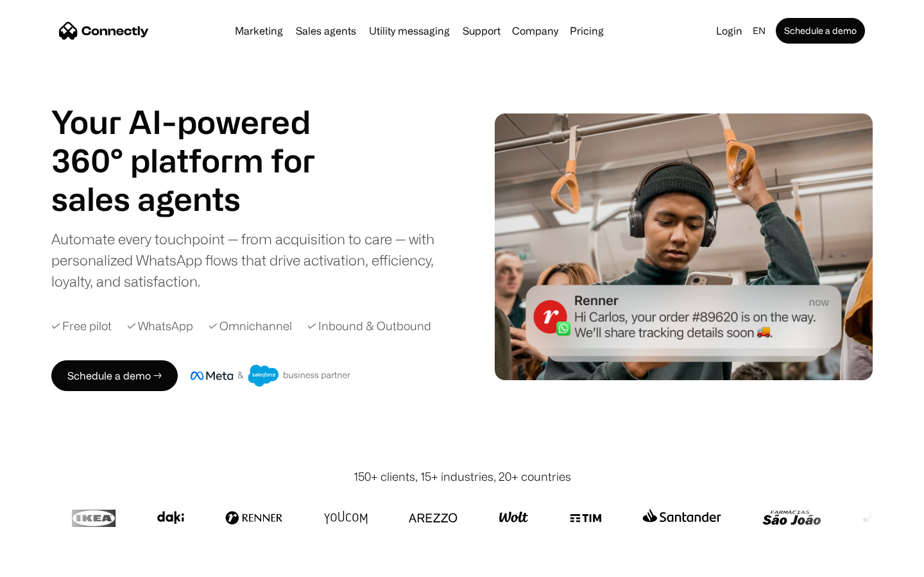  What do you see at coordinates (52, 563) in the screenshot?
I see `ul: Language list` at bounding box center [52, 563].